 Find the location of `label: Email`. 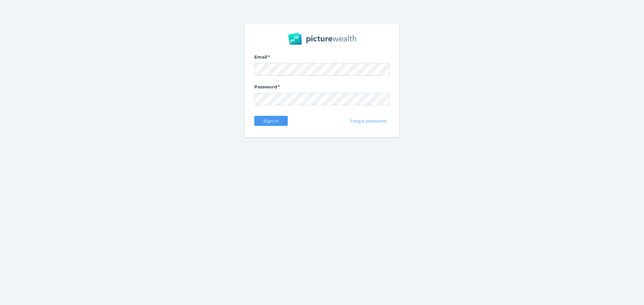

label: Email is located at coordinates (322, 59).